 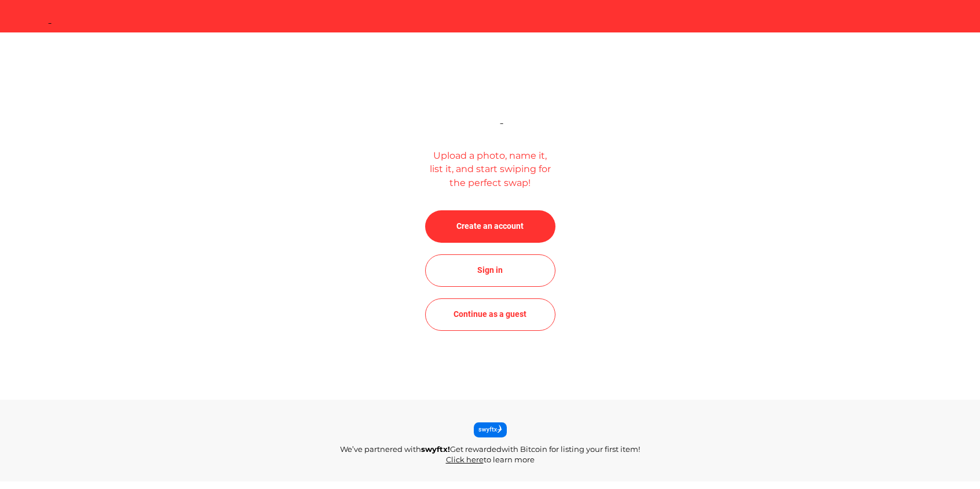 What do you see at coordinates (571, 449) in the screenshot?
I see `span: with Bitcoin for listing your first item!` at bounding box center [571, 449].